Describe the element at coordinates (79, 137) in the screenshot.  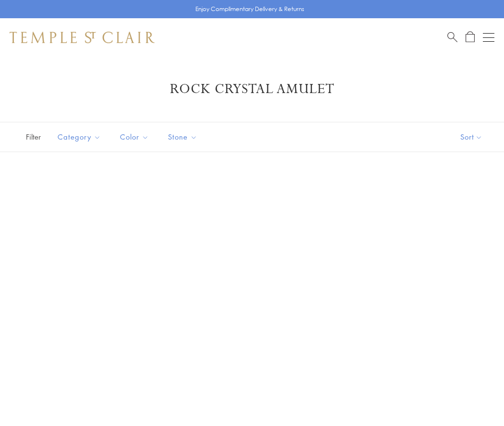
I see `button: Category` at that location.